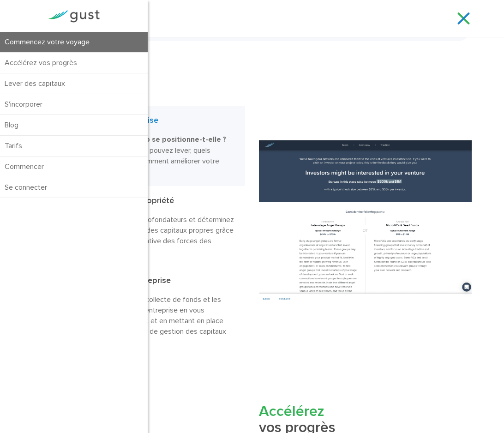 This screenshot has width=504, height=433. Describe the element at coordinates (24, 166) in the screenshot. I see `font: Commencer` at that location.